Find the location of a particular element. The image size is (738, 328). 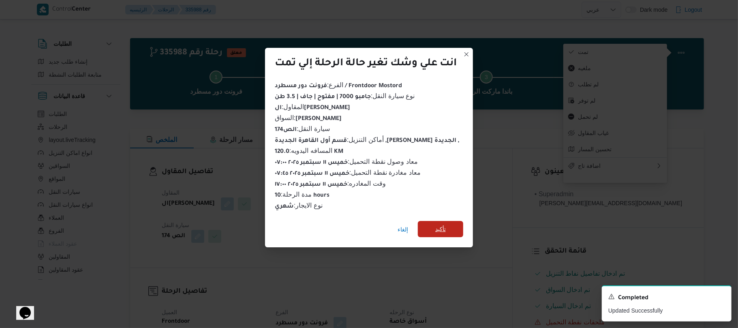

b: خميس ١١ سبتمبر ٢٠٢٥ ٠٧:٤٥ is located at coordinates (312, 174).